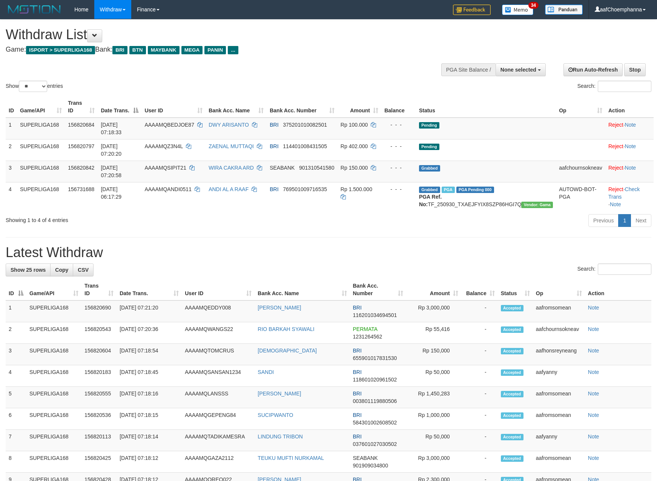  Describe the element at coordinates (354, 125) in the screenshot. I see `span: Rp 100.000` at that location.